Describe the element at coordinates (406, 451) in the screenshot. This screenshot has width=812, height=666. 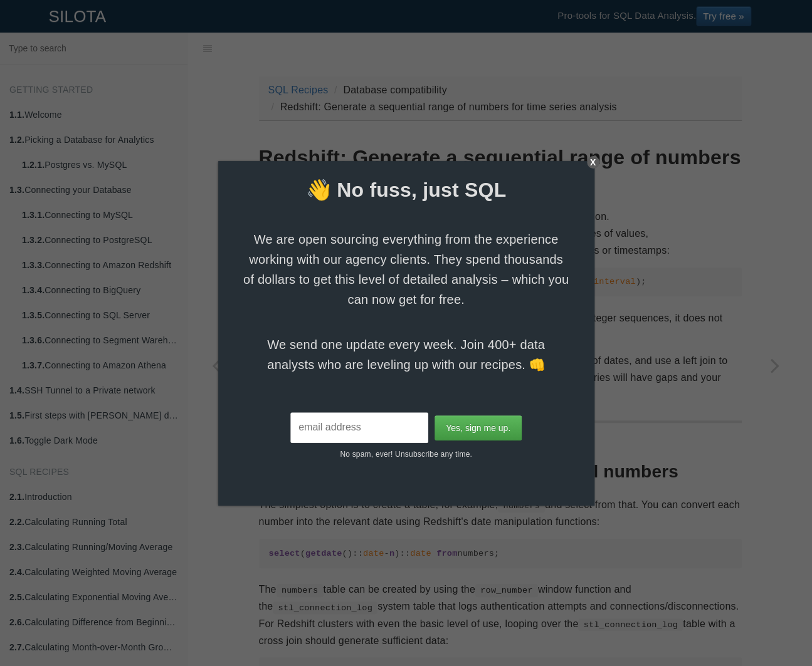
I see `p: No spam, ever! Unsubscribe any time.` at that location.